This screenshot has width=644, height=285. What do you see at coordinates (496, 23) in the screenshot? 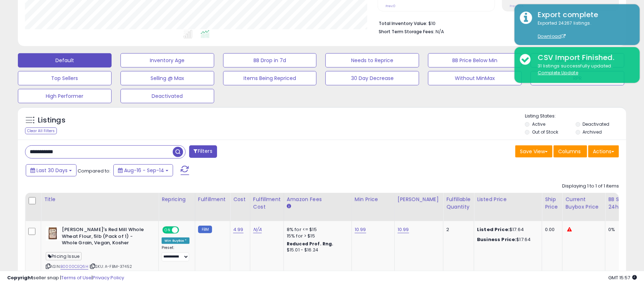
I see `li: $10` at bounding box center [496, 23].